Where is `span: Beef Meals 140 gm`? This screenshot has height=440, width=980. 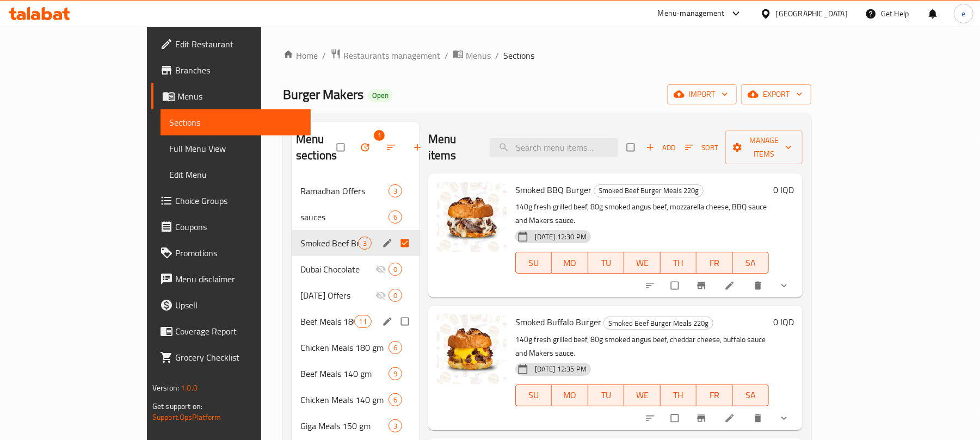
span: Beef Meals 140 gm is located at coordinates (344, 374).